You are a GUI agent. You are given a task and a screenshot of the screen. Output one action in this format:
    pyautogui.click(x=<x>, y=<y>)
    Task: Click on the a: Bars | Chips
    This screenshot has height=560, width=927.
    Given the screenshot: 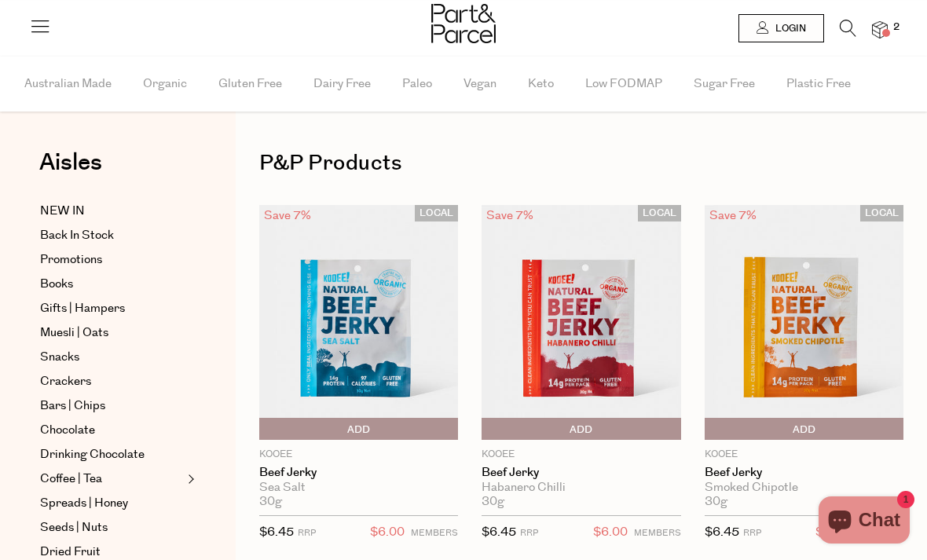 What is the action you would take?
    pyautogui.click(x=112, y=406)
    